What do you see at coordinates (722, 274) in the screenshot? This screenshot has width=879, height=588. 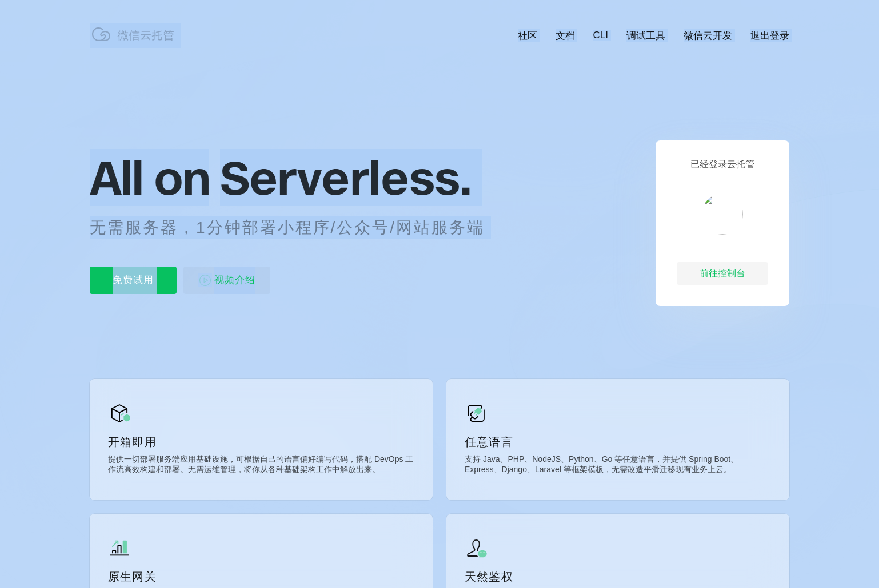 I see `div: 前往控制台` at bounding box center [722, 274].